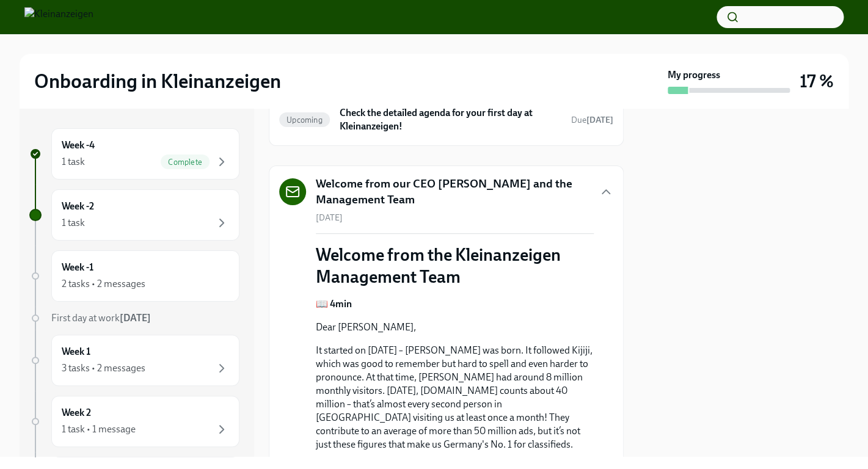  I want to click on h6: Week -4, so click(78, 146).